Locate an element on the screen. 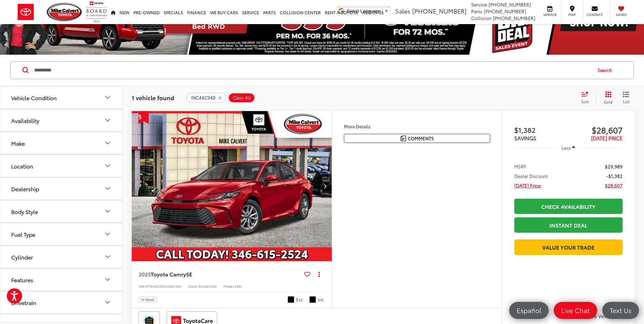 This screenshot has height=324, width=644. span: Text Us is located at coordinates (621, 310).